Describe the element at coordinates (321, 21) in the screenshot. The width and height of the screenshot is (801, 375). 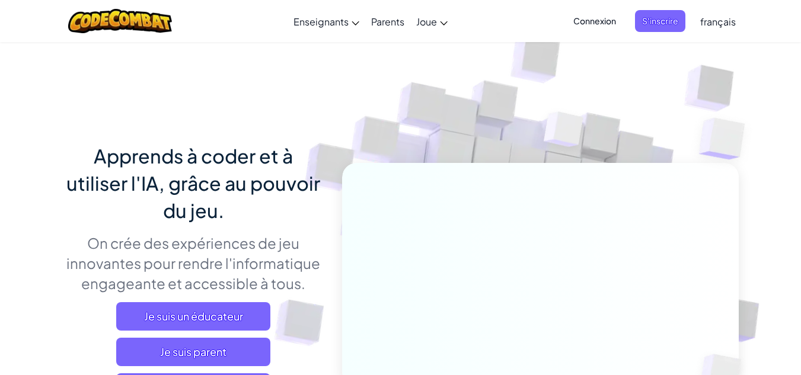
I see `span: Enseignants` at that location.